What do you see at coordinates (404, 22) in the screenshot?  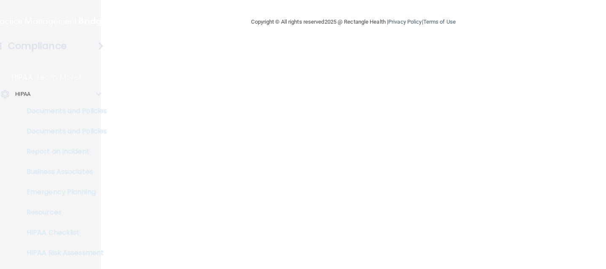 I see `a: Privacy Policy` at bounding box center [404, 22].